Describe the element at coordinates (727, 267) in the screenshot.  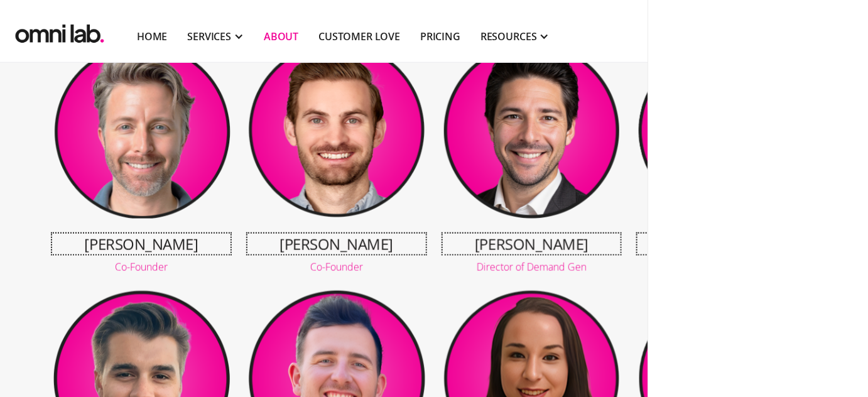
I see `div: Sr. Demand Gen Manager` at that location.